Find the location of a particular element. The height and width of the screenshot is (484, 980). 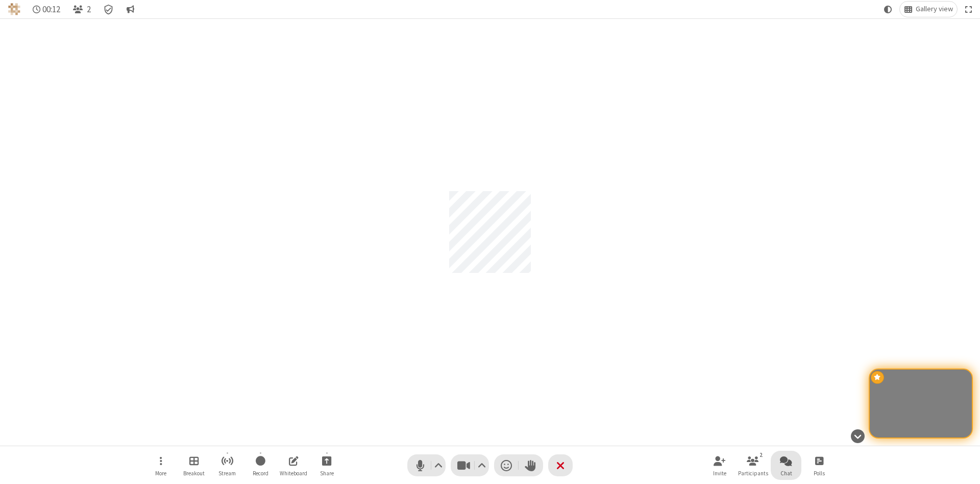

button: Hide is located at coordinates (858, 436).